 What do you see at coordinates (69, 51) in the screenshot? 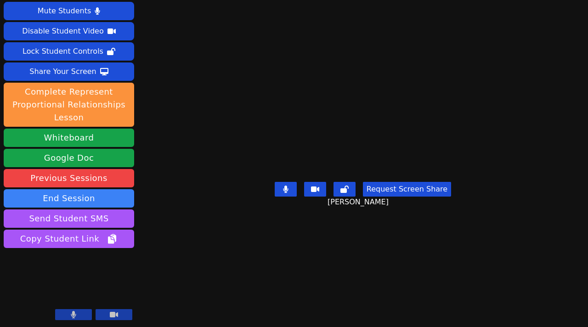
I see `button: Lock Student Controls` at bounding box center [69, 51].